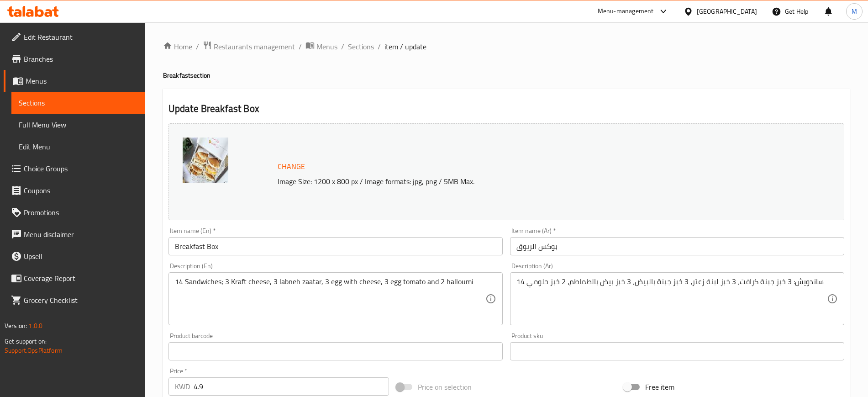 This screenshot has height=397, width=868. Describe the element at coordinates (81, 300) in the screenshot. I see `span: Grocery Checklist` at that location.